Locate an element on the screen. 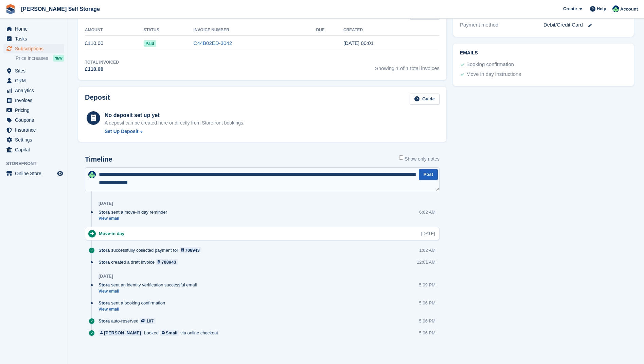  div: sent a move-in day reminder is located at coordinates (134, 212).